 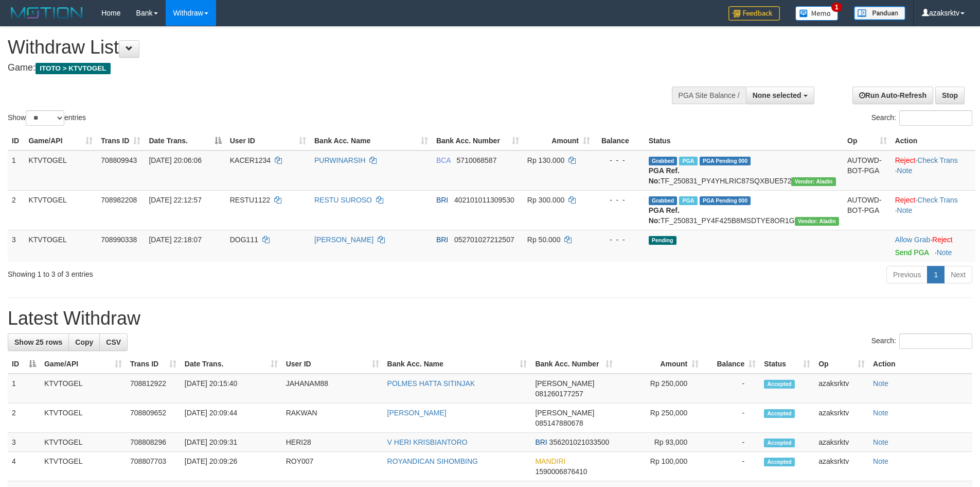 I want to click on td: TF_250831_PY4F425B8MSDTYE8OR1G, so click(x=744, y=210).